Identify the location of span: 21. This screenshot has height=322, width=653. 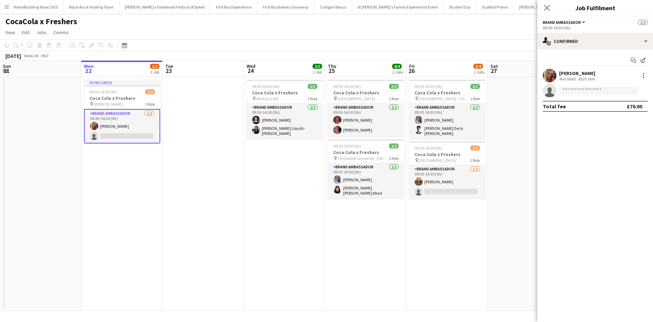
(6, 70).